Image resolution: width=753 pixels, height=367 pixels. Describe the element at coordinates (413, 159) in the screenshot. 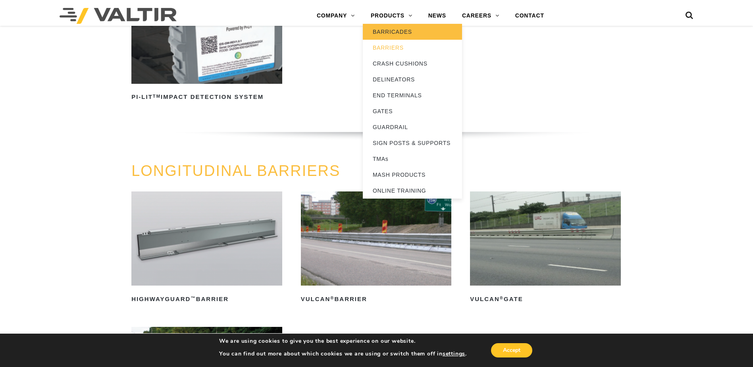

I see `a: TMAs` at that location.